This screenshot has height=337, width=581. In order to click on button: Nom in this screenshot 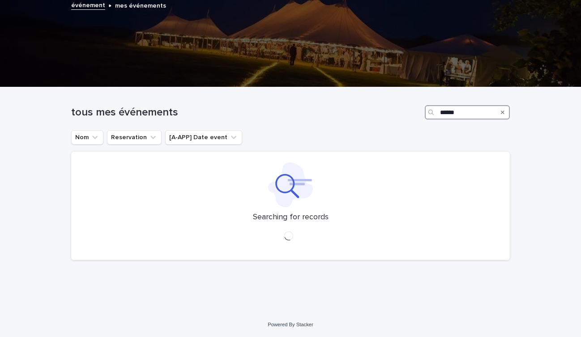, I will do `click(87, 138)`.